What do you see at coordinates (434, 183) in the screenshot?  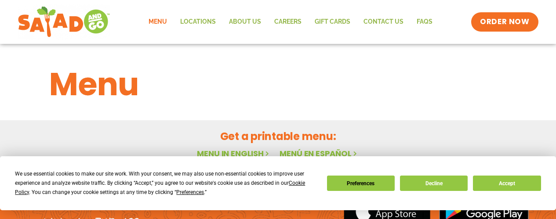 I see `button: Decline` at bounding box center [434, 183].